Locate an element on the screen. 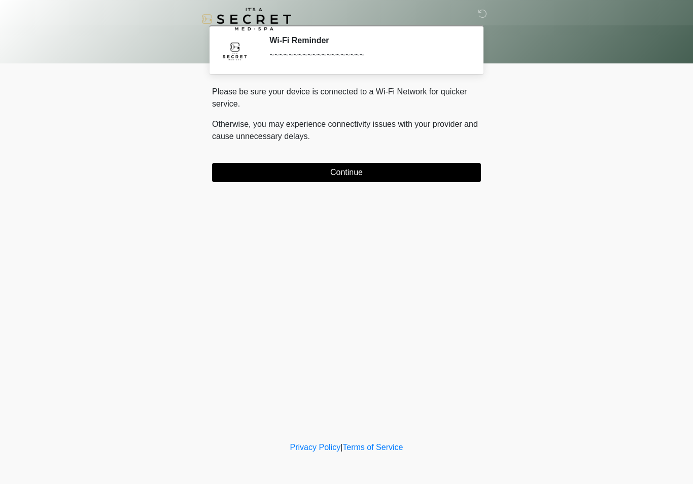 This screenshot has height=484, width=693. button: Continue is located at coordinates (346, 172).